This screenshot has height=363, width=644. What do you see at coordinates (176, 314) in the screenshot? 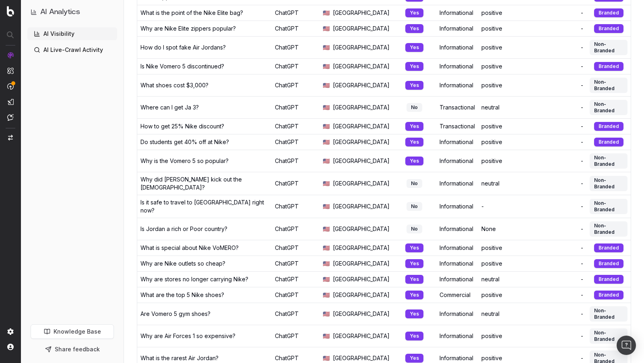
I see `div: Are Vomero 5 gym shoes?` at bounding box center [176, 314].